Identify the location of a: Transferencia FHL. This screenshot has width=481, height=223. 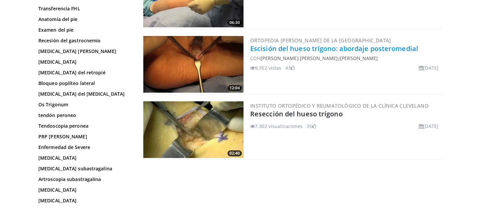
(84, 9).